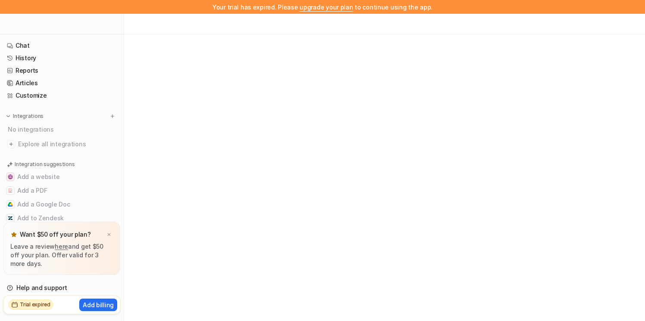  What do you see at coordinates (28, 116) in the screenshot?
I see `p: Integrations` at bounding box center [28, 116].